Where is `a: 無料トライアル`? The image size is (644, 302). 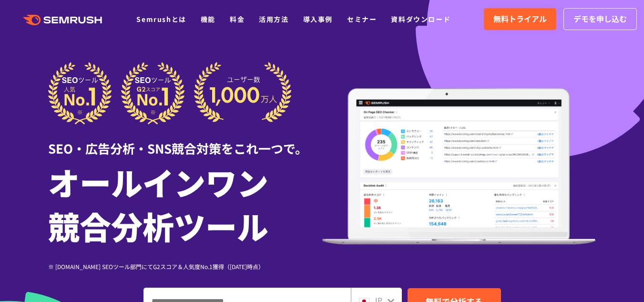 a: 無料トライアル is located at coordinates (520, 19).